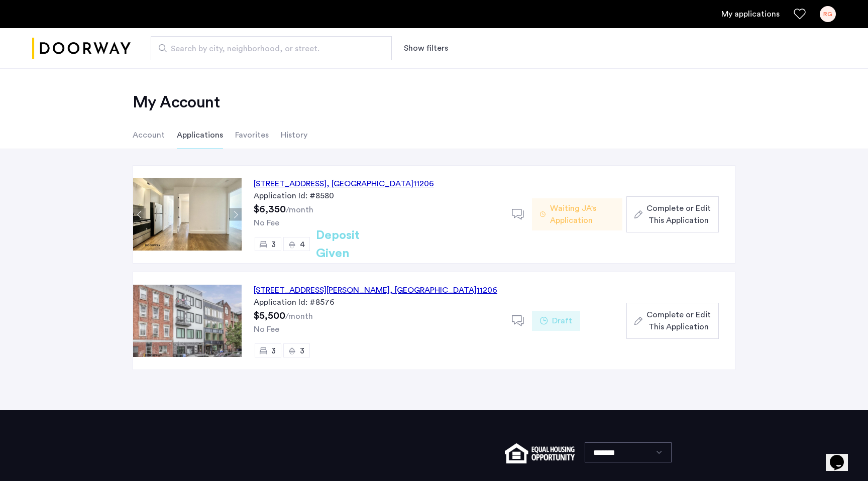 The width and height of the screenshot is (868, 481). Describe the element at coordinates (302, 244) in the screenshot. I see `span: 4` at that location.